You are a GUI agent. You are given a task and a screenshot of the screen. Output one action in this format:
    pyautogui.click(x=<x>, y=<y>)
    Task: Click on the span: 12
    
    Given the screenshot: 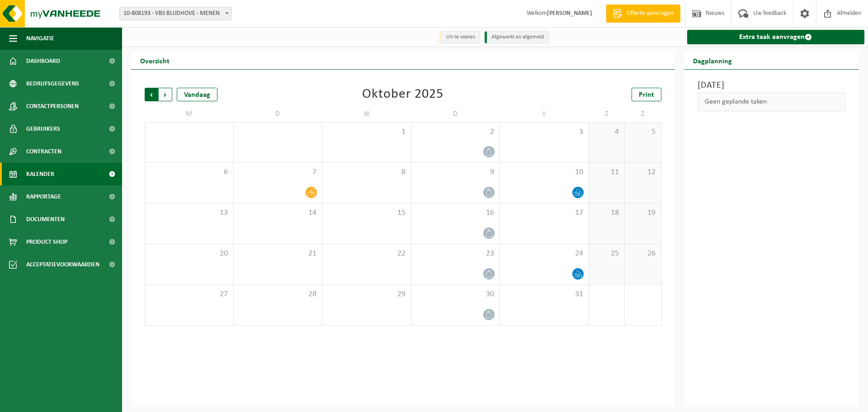 What is the action you would take?
    pyautogui.click(x=642, y=173)
    